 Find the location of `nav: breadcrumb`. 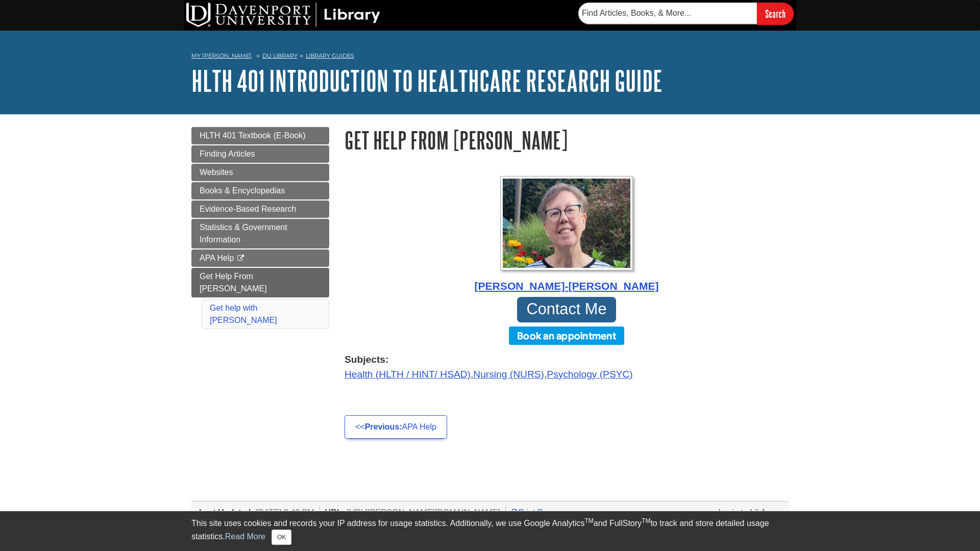

nav: breadcrumb is located at coordinates (490, 57).